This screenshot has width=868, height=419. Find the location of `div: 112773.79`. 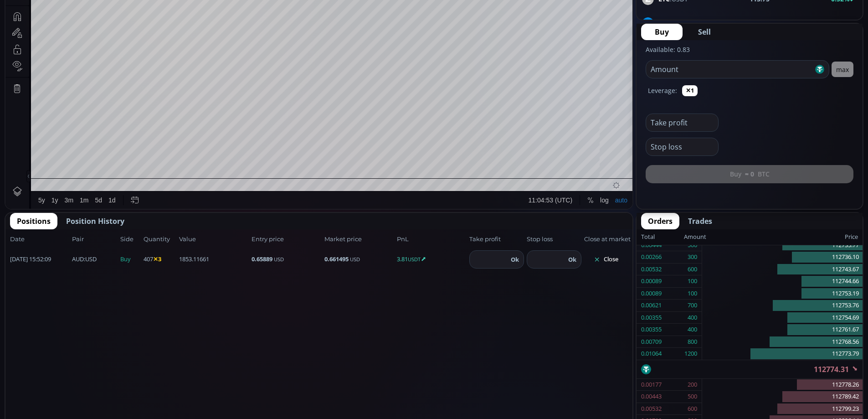

div: 112773.79 is located at coordinates (783, 354).